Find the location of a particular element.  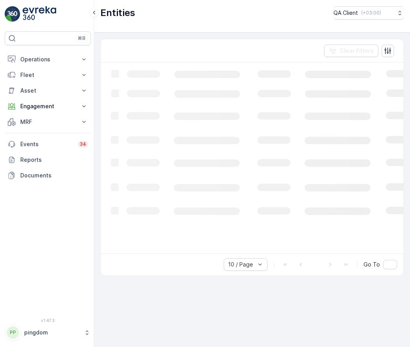

button: MRF is located at coordinates (48, 122).